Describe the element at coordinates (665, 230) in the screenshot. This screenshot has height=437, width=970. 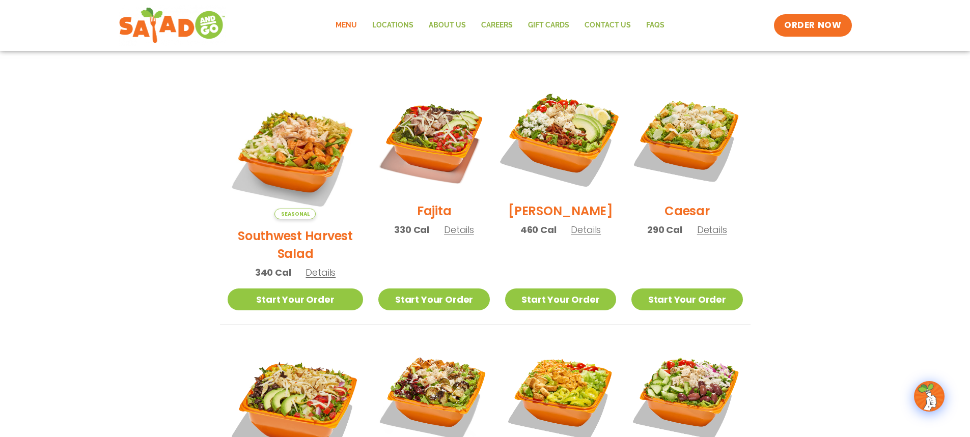
I see `span: 290 Cal` at that location.